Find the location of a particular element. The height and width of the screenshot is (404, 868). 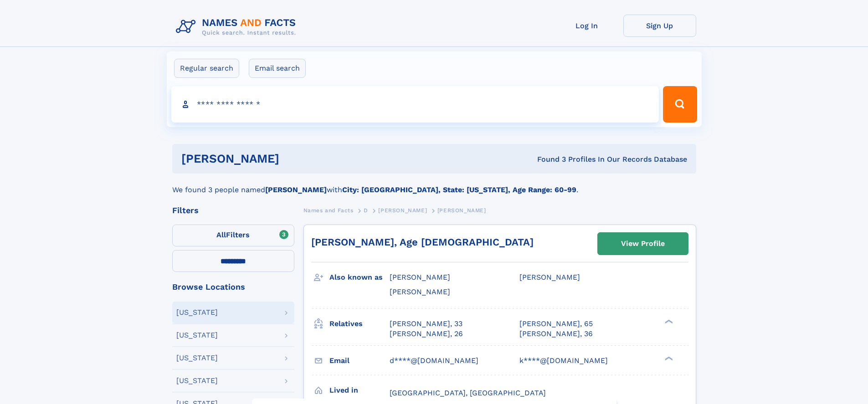

input: search input is located at coordinates (415, 104).